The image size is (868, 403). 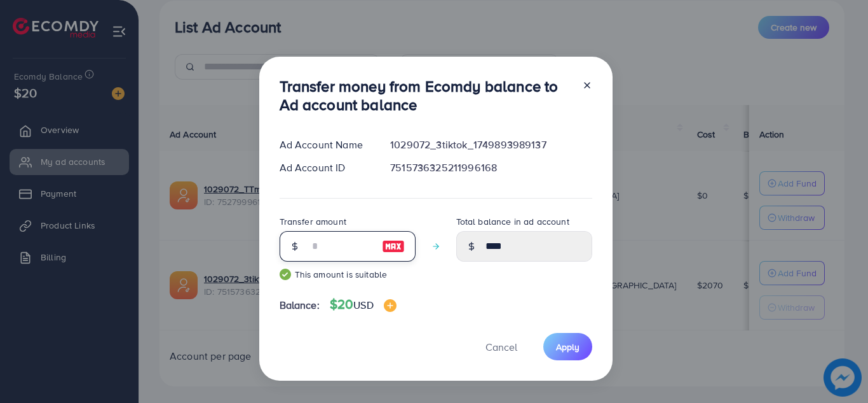 I want to click on label: Transfer amount, so click(x=313, y=222).